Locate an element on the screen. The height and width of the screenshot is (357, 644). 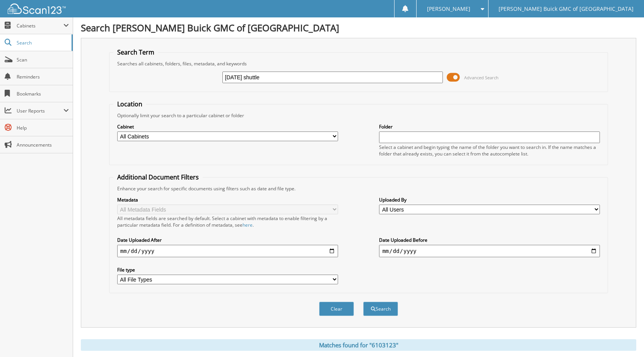
span: Advanced Search is located at coordinates (481, 77).